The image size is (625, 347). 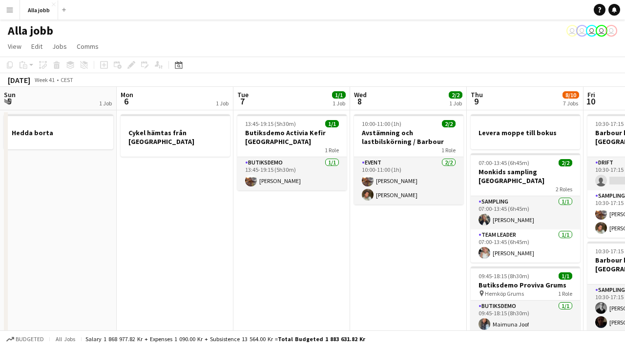 I want to click on span: 07:00-13:45 (6h45m), so click(x=504, y=163).